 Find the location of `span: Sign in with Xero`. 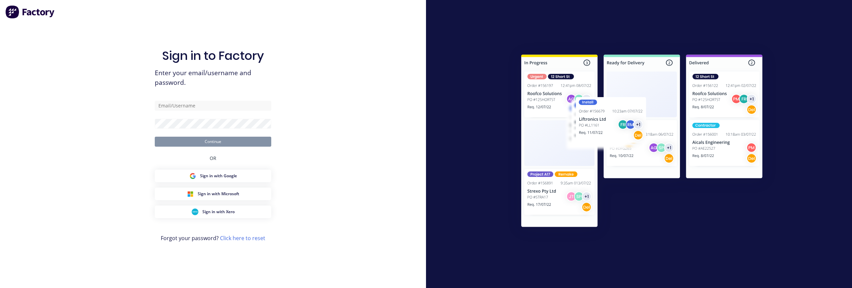

span: Sign in with Xero is located at coordinates (218, 212).